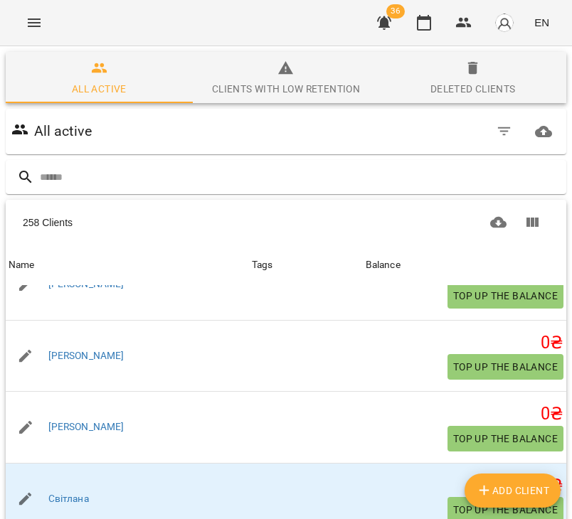  I want to click on div: All active, so click(99, 89).